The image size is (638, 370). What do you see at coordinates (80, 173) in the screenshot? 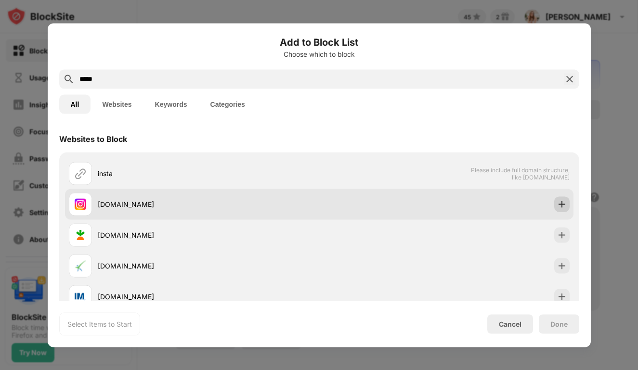
I see `img: url.svg` at bounding box center [80, 173].